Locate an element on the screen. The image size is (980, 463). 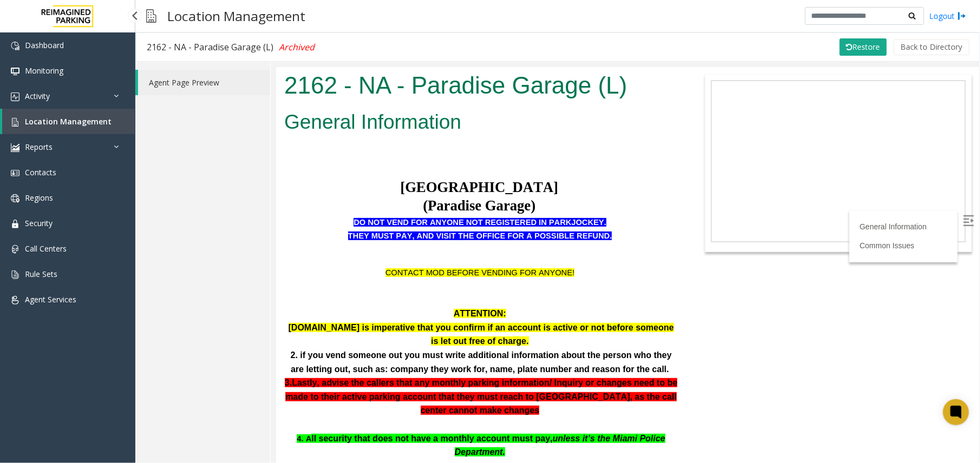
span: (Paradise Garage) is located at coordinates (203, 138).